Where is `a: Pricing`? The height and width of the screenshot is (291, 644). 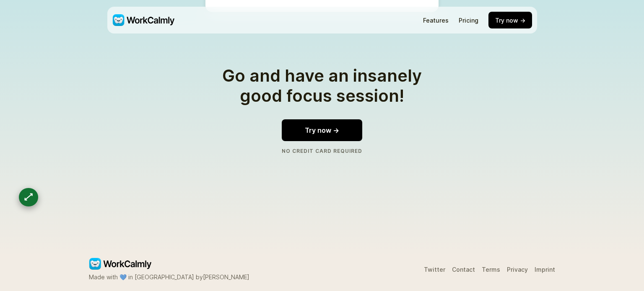
a: Pricing is located at coordinates (469, 20).